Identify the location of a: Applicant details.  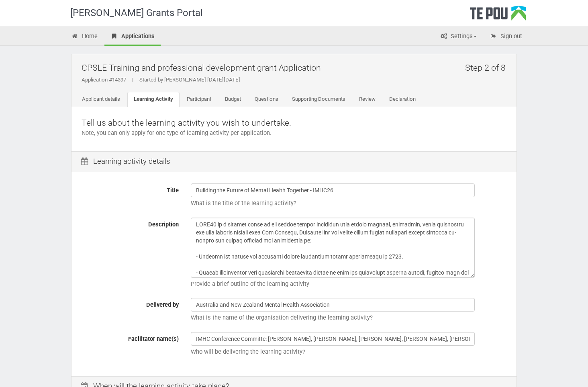
(101, 99).